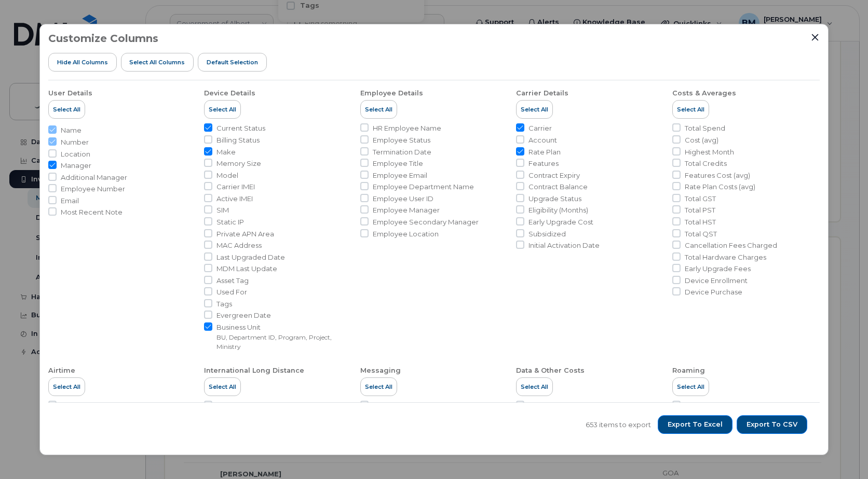 The height and width of the screenshot is (479, 868). What do you see at coordinates (555, 199) in the screenshot?
I see `span: Upgrade Status` at bounding box center [555, 199].